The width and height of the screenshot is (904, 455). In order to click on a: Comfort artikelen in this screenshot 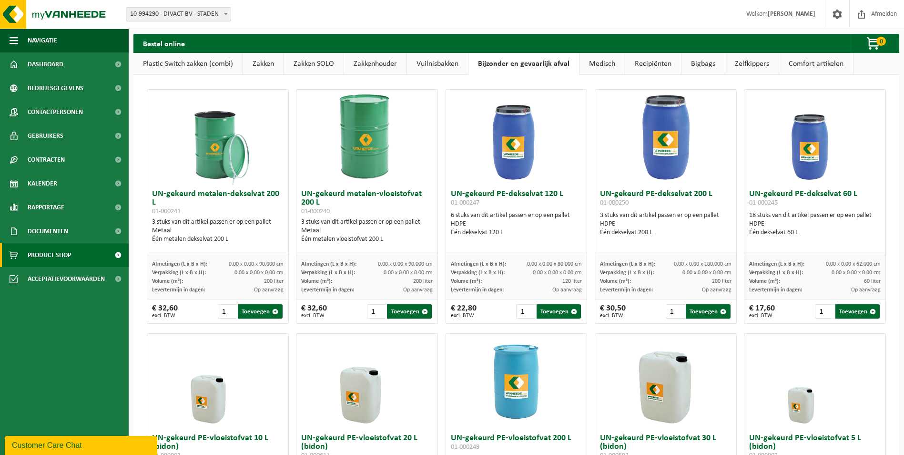, I will do `click(816, 64)`.